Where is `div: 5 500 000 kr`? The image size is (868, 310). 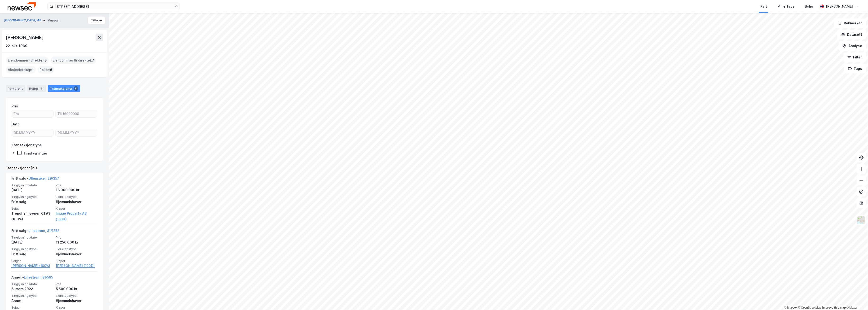 div: 5 500 000 kr is located at coordinates (77, 289).